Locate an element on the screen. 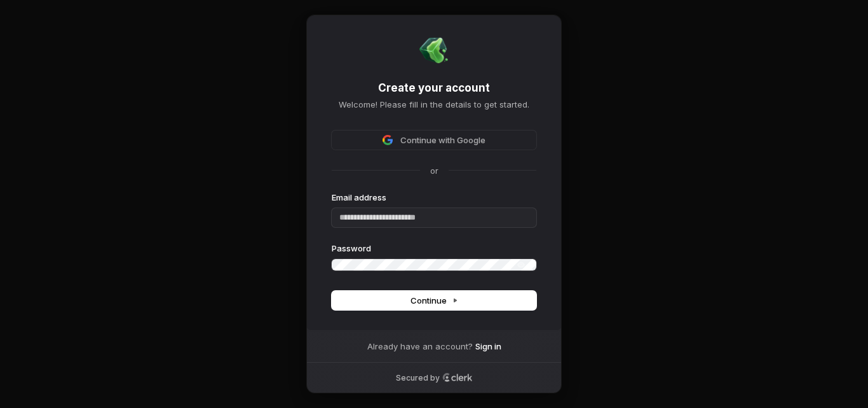  span: Continue with Google is located at coordinates (443, 140).